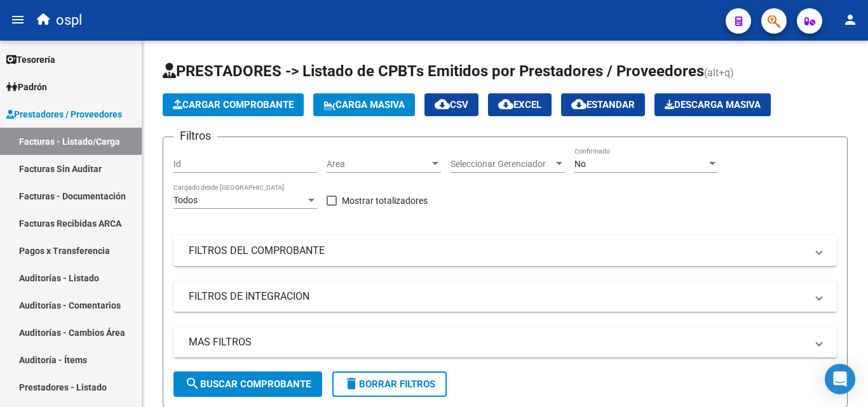 Image resolution: width=868 pixels, height=407 pixels. I want to click on span: Estandar, so click(603, 105).